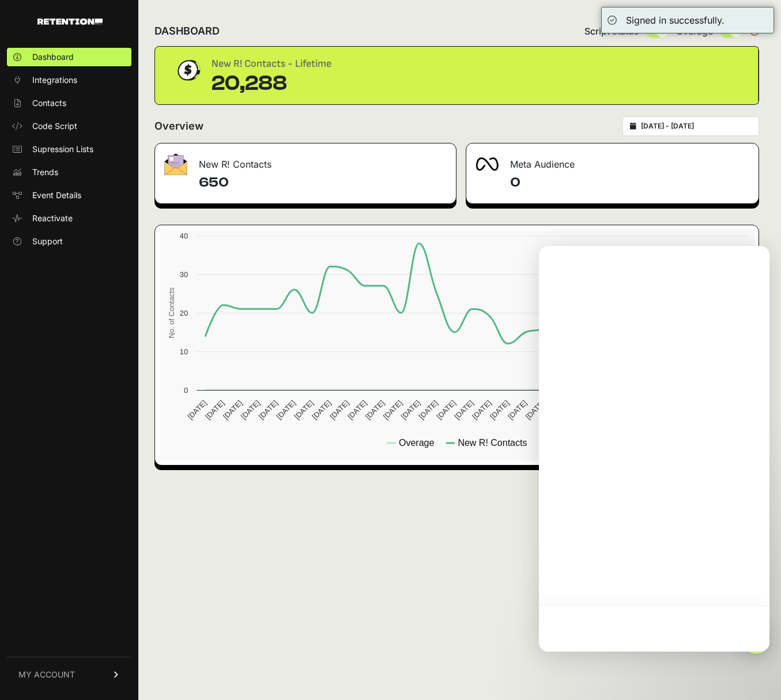  I want to click on span: Integrations, so click(54, 80).